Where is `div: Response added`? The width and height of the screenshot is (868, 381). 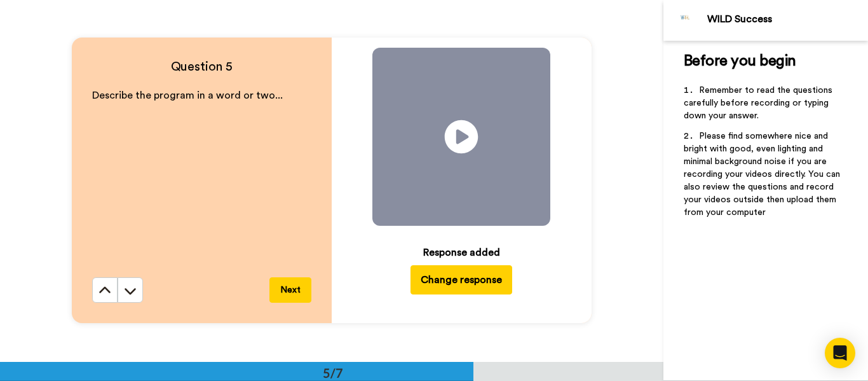
div: Response added is located at coordinates (461, 252).